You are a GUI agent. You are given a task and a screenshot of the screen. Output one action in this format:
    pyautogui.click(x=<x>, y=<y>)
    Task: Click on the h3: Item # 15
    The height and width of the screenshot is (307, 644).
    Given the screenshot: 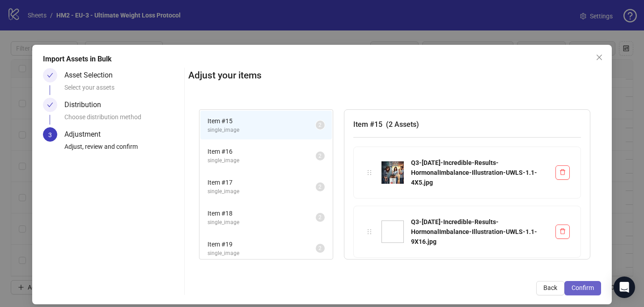 What is the action you would take?
    pyautogui.click(x=467, y=124)
    